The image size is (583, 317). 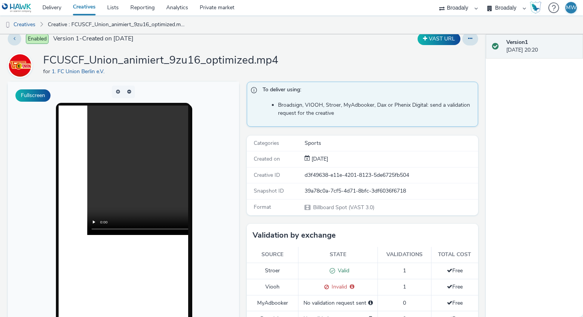 I want to click on button: Fullscreen, so click(x=33, y=96).